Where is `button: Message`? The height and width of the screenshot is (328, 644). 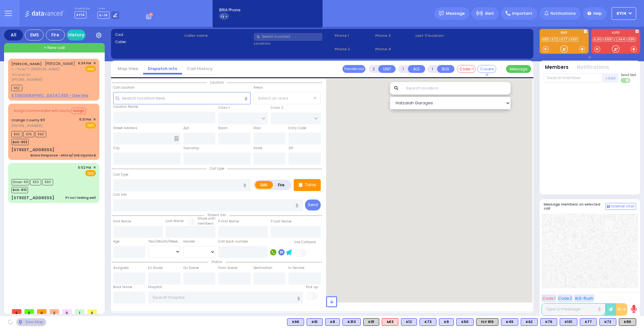
button: Message is located at coordinates (518, 69).